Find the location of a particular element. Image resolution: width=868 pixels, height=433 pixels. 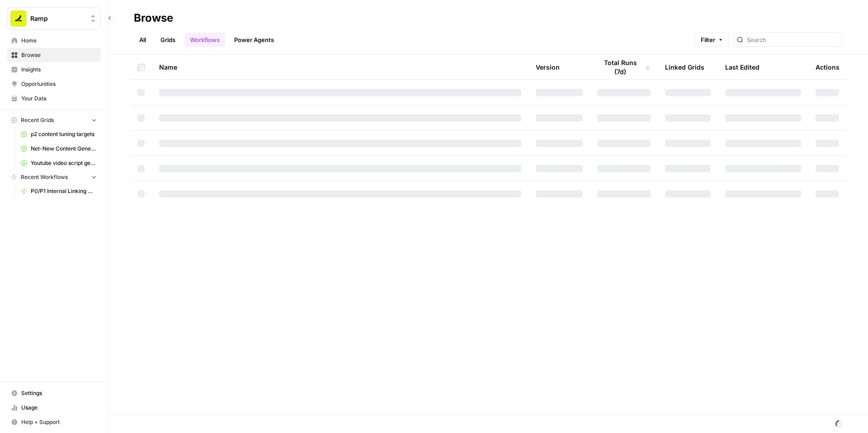

span: Filter is located at coordinates (708, 40).